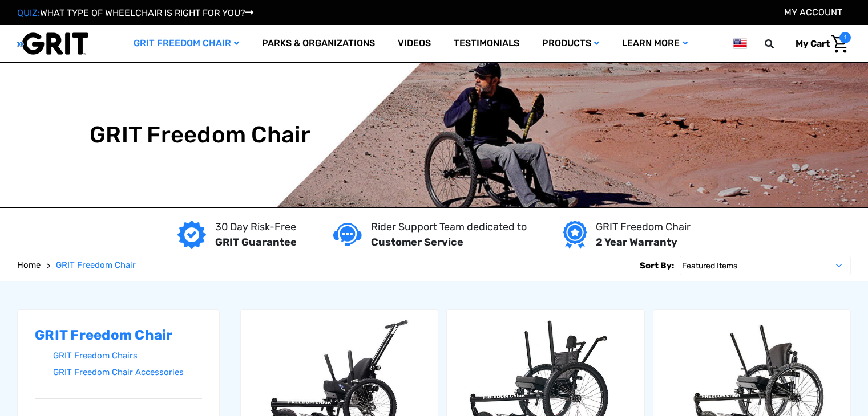 Image resolution: width=868 pixels, height=416 pixels. I want to click on img: GRIT All-Terrain Wheelchair and Mobility Equipment, so click(52, 43).